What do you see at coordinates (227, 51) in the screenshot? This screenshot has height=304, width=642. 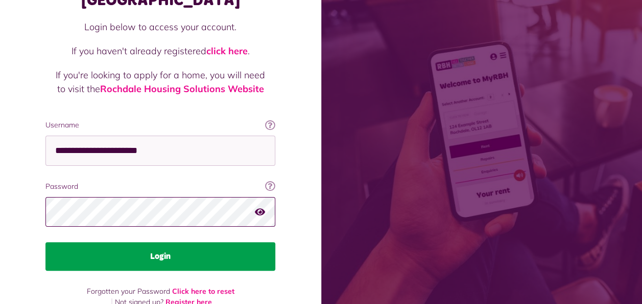 I see `a: click here` at bounding box center [227, 51].